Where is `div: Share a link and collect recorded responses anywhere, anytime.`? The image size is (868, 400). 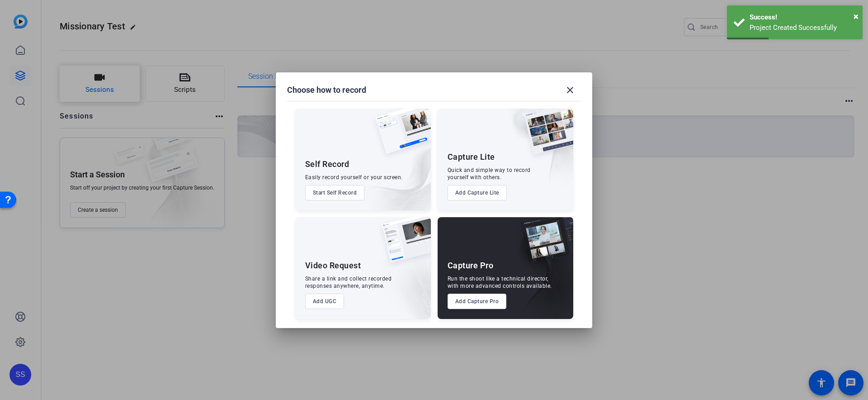 div: Share a link and collect recorded responses anywhere, anytime. is located at coordinates (348, 282).